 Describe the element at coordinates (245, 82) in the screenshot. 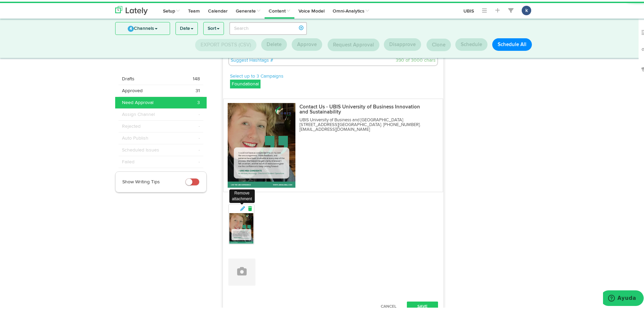

I see `label: Foundational` at that location.